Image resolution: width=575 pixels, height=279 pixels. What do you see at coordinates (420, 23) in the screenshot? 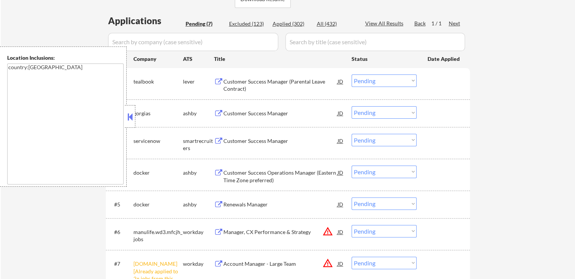
I see `div: Back` at bounding box center [420, 23].